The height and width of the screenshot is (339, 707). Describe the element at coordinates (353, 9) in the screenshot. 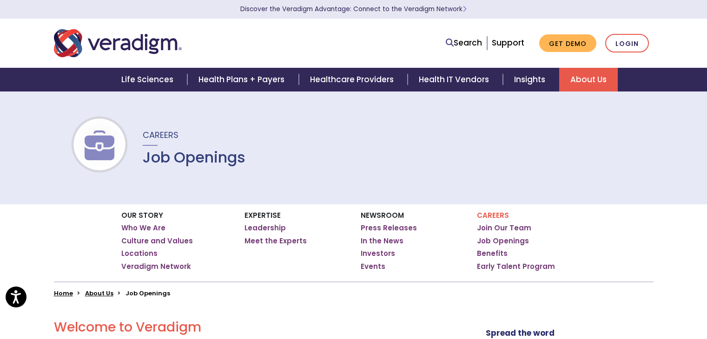

I see `a: Discover the Veradigm Advantage: Connect to the Veradigm NetworkLearn More` at that location.